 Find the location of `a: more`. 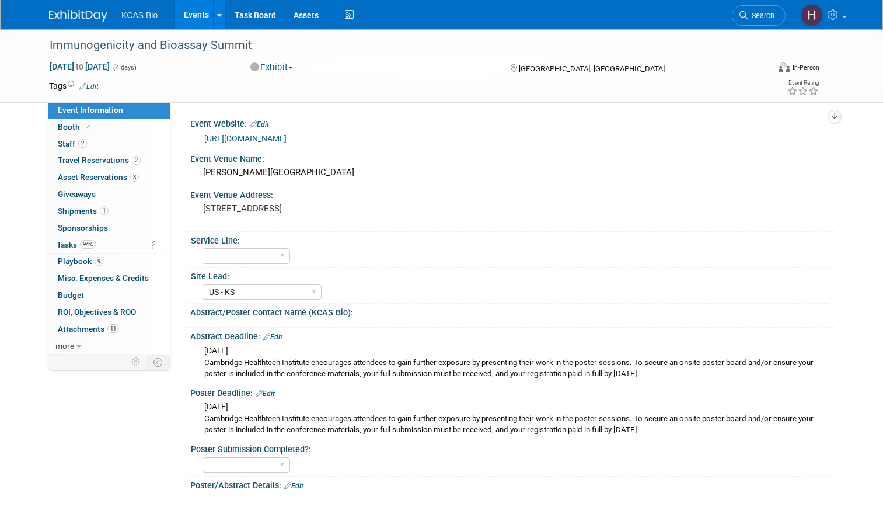

a: more is located at coordinates (109, 346).